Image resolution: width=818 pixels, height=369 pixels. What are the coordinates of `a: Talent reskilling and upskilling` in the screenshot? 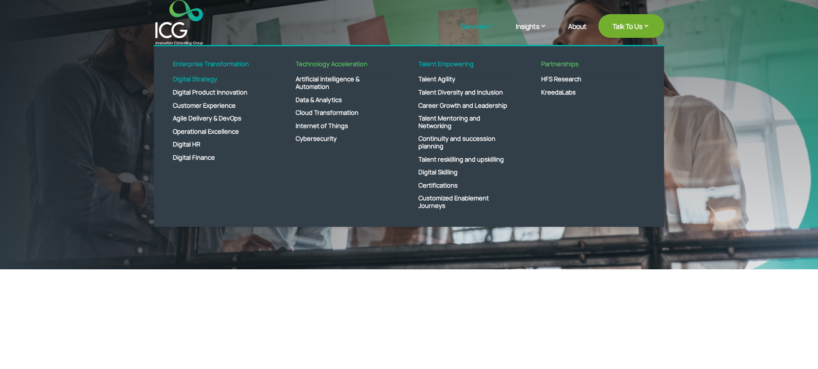 It's located at (464, 160).